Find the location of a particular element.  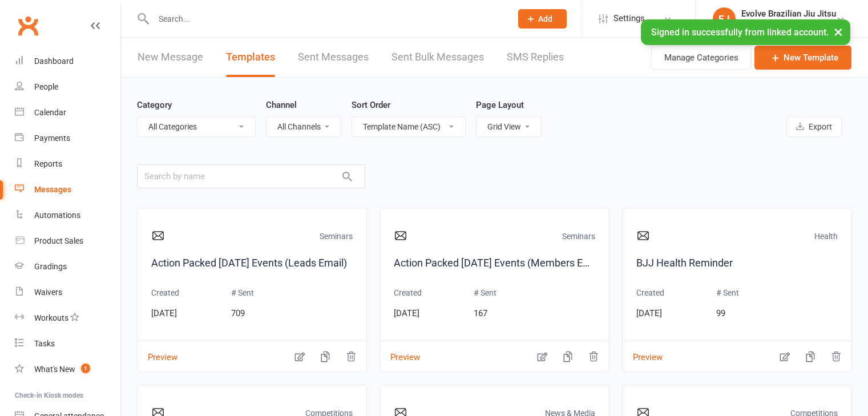

a: Templates is located at coordinates (250, 57).